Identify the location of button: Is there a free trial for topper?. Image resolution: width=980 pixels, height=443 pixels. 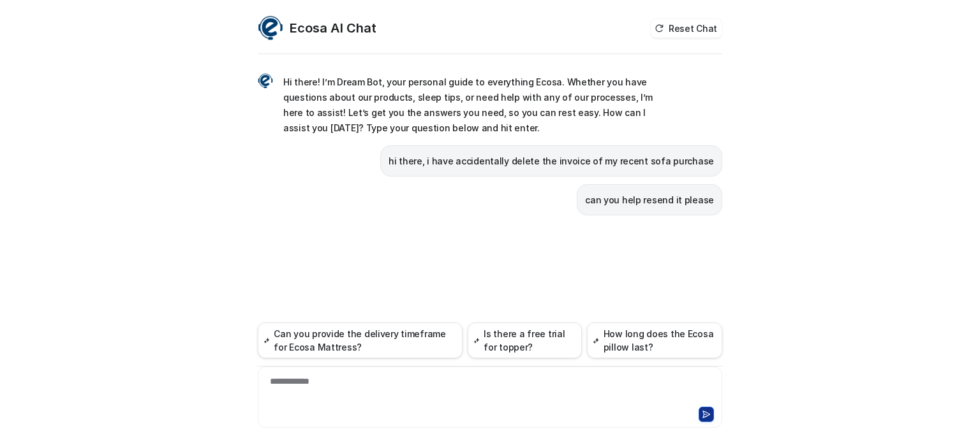
(524, 340).